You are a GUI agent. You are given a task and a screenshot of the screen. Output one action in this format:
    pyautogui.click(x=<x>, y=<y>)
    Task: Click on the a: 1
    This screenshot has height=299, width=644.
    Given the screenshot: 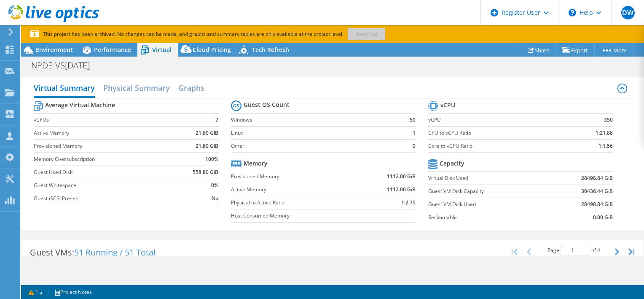 What is the action you would take?
    pyautogui.click(x=36, y=291)
    